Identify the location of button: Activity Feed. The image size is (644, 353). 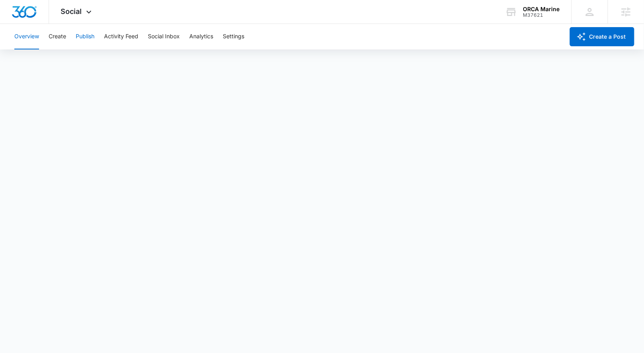
(121, 37).